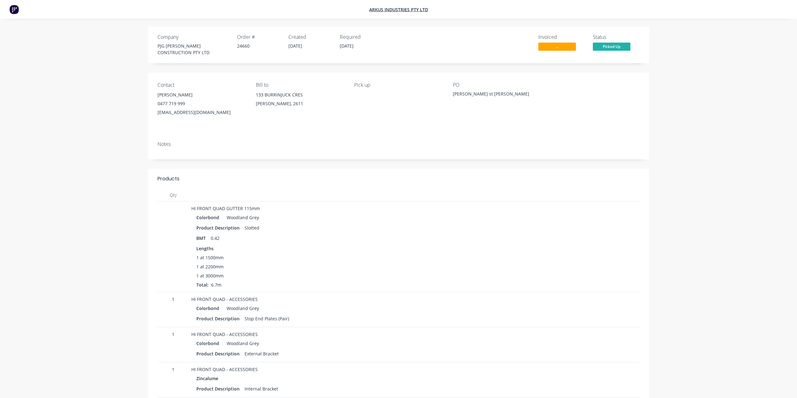 The height and width of the screenshot is (398, 797). I want to click on div: Notes, so click(399, 144).